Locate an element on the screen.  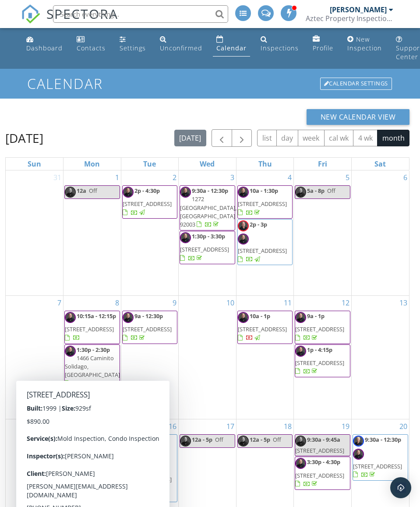
td: Go to September 6, 2025 is located at coordinates (380, 233).